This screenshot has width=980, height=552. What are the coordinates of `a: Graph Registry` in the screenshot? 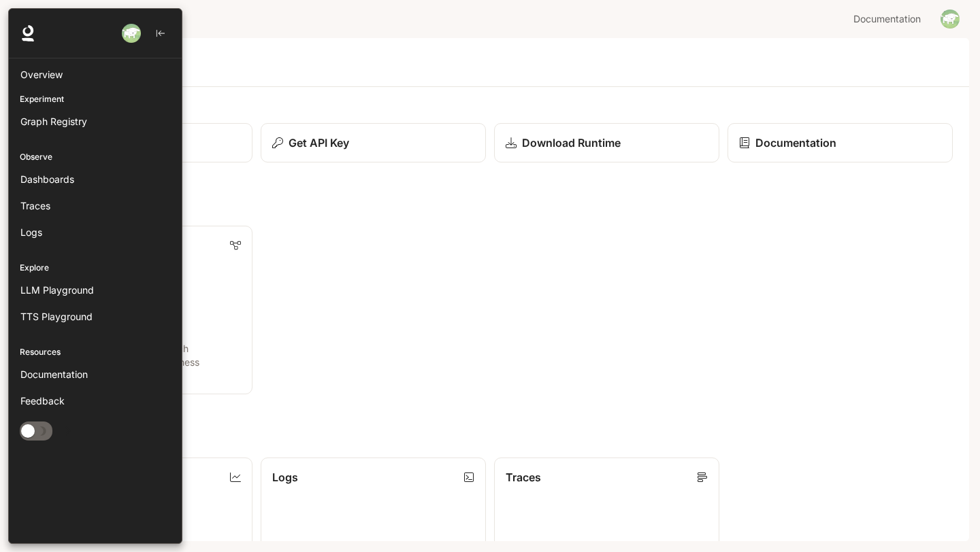 It's located at (95, 121).